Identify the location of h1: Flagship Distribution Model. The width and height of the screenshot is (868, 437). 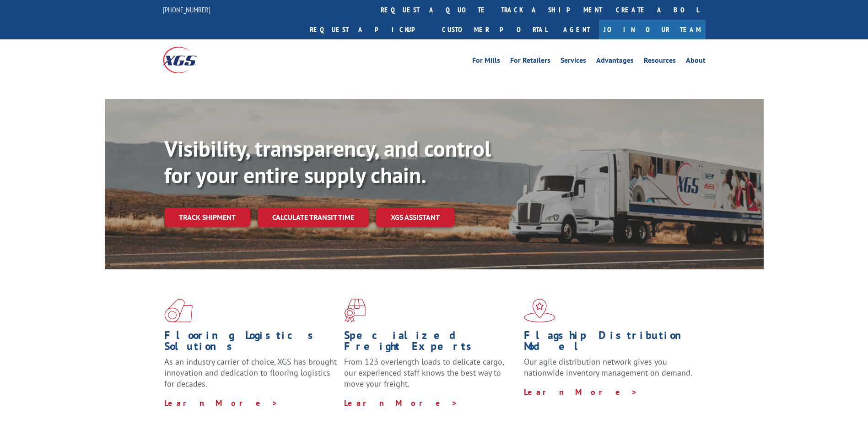
(610, 342).